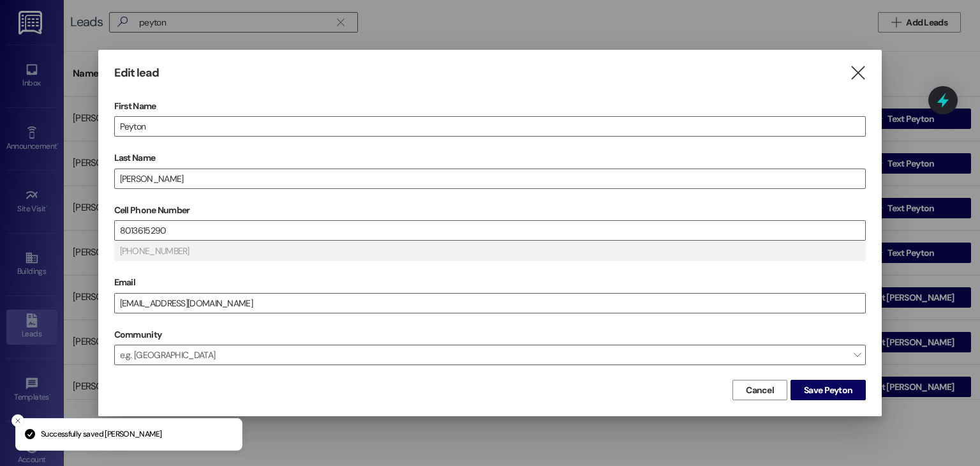  Describe the element at coordinates (760, 390) in the screenshot. I see `span: Cancel` at that location.